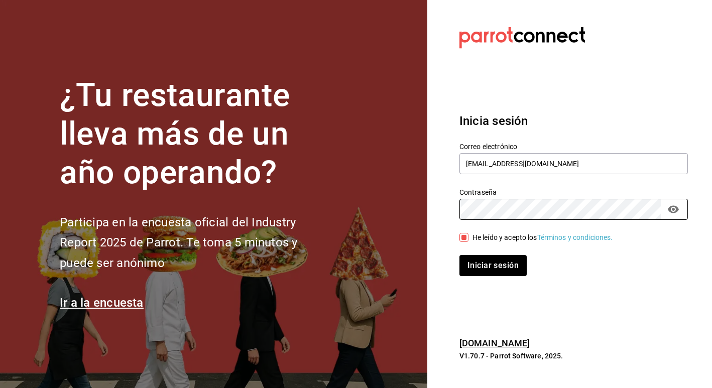 The width and height of the screenshot is (712, 388). Describe the element at coordinates (575, 237) in the screenshot. I see `a: Términos y condiciones.` at that location.